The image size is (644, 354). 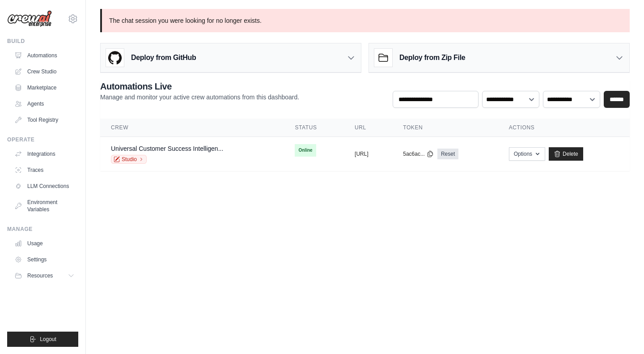 I want to click on img: GitHub Logo, so click(x=115, y=58).